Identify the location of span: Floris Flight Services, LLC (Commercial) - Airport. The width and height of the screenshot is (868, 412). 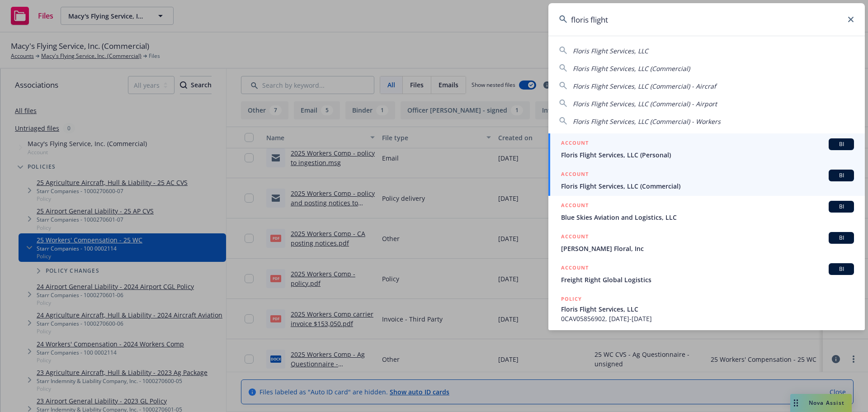
(645, 104).